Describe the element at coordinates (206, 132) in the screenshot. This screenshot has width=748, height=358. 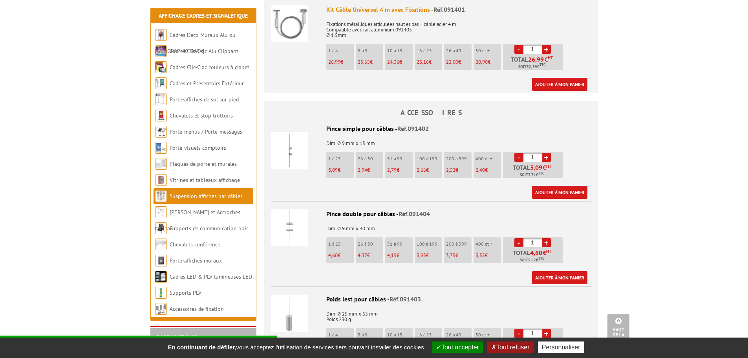
I see `a: Porte-menus / Porte-messages` at that location.